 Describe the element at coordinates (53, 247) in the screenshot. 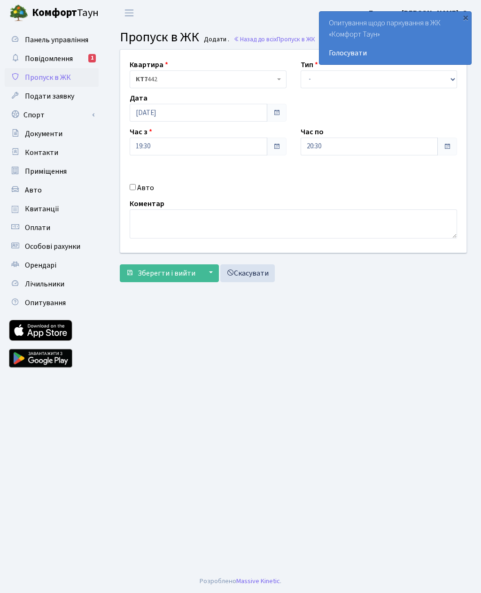

I see `span: Особові рахунки` at that location.